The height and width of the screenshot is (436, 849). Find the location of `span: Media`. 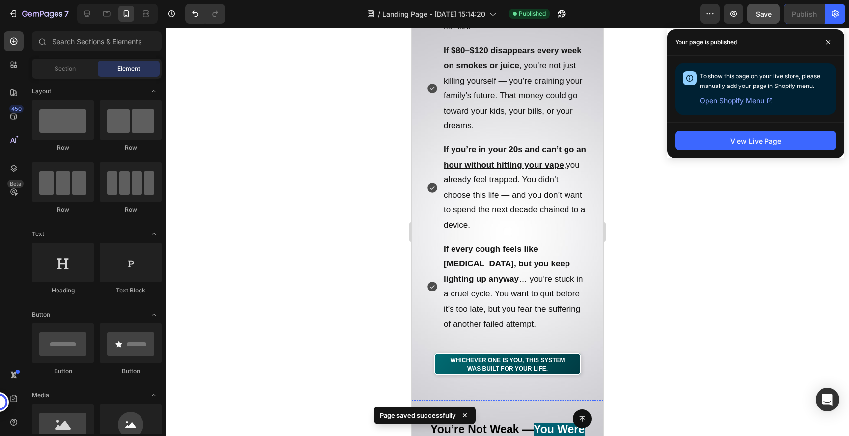

span: Media is located at coordinates (40, 395).